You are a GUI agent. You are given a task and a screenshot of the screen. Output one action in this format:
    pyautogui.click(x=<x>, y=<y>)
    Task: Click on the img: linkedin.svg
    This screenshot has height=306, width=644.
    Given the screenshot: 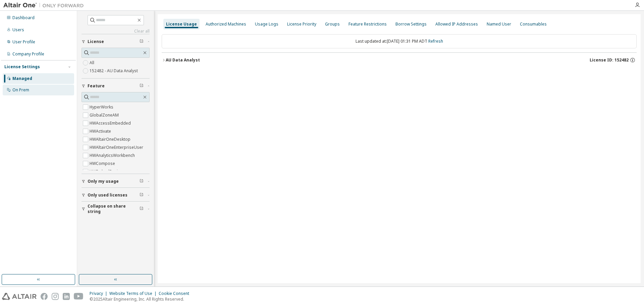 What is the action you would take?
    pyautogui.click(x=66, y=296)
    